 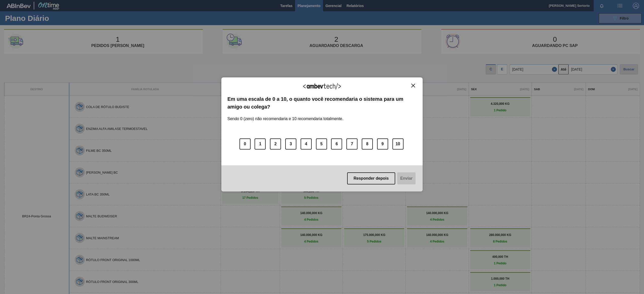 I want to click on button: 1, so click(x=260, y=144).